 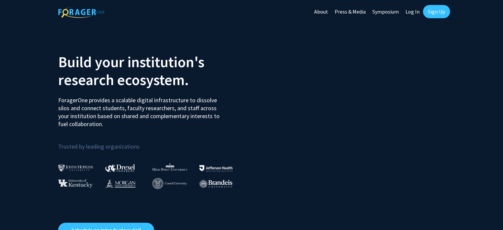 I want to click on img: High Point University, so click(x=170, y=167).